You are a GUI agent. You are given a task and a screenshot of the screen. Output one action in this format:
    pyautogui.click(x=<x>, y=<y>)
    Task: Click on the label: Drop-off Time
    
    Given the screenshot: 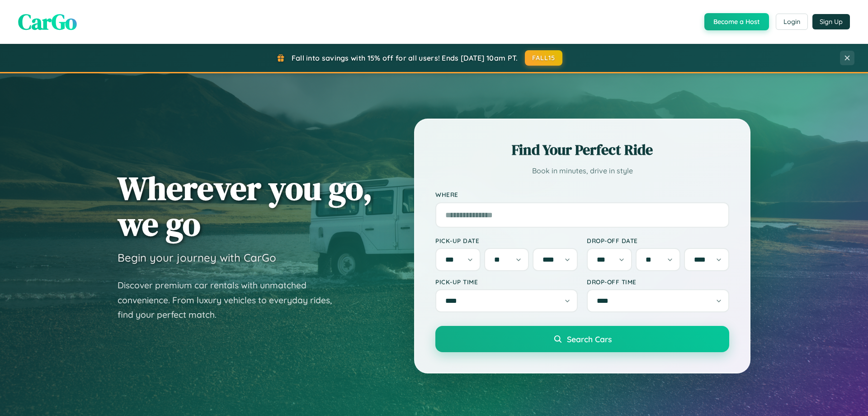 What is the action you would take?
    pyautogui.click(x=658, y=281)
    